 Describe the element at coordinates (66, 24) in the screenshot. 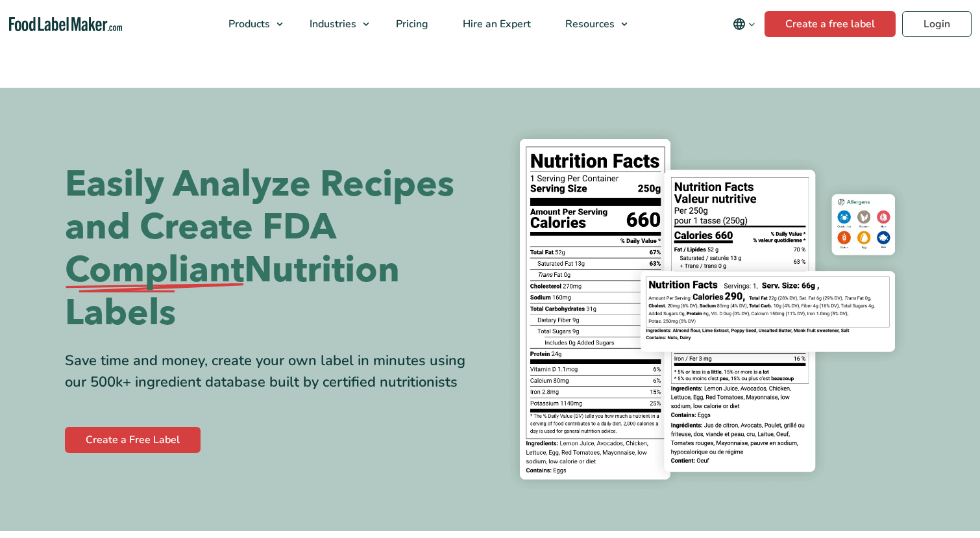

I see `a: Food Label Maker homepage` at that location.